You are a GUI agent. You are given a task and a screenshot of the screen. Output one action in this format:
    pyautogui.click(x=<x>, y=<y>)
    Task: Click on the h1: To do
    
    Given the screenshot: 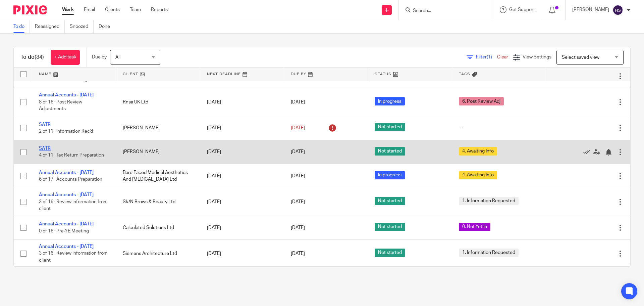 What is the action you would take?
    pyautogui.click(x=32, y=57)
    